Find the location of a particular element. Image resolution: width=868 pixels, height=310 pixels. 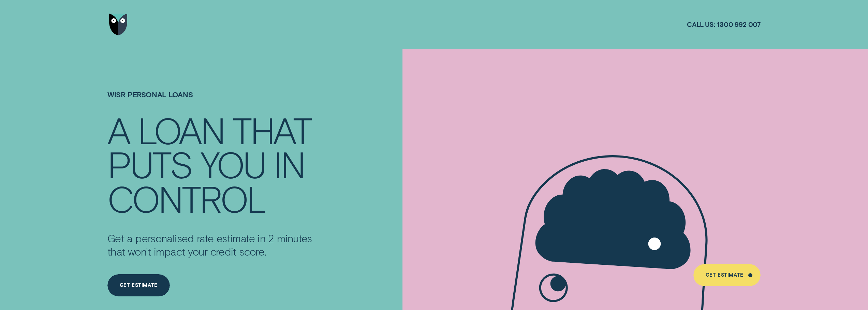

img: Wisr is located at coordinates (118, 25).